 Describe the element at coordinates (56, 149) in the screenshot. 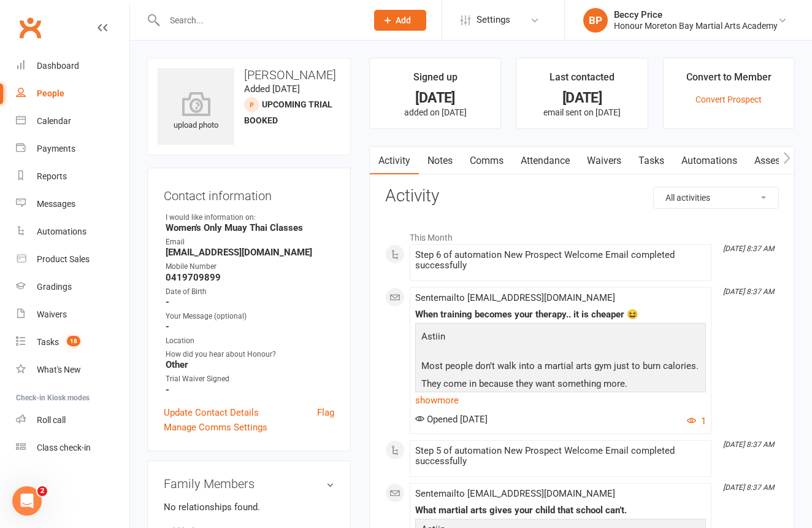

I see `div: Payments` at that location.